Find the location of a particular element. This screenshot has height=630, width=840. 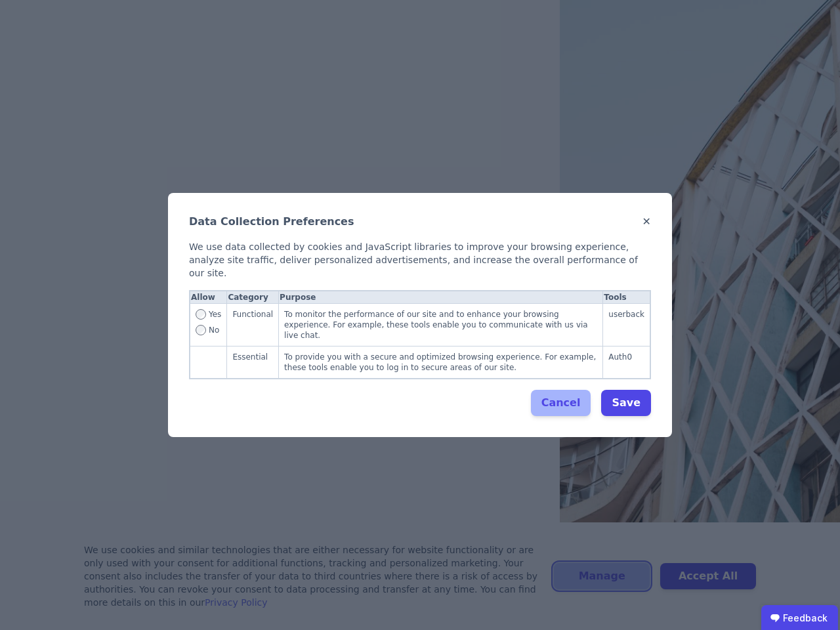

button: Save is located at coordinates (626, 403).